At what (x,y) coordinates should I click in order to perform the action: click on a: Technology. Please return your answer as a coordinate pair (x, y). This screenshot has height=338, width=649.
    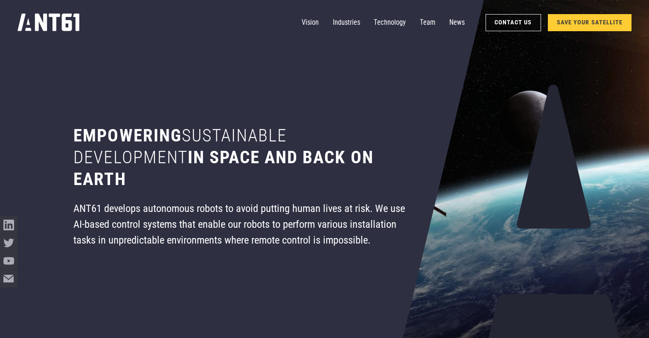
    Looking at the image, I should click on (390, 23).